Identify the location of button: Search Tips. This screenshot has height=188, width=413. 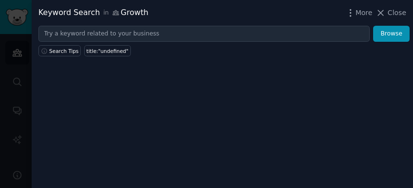
(59, 51).